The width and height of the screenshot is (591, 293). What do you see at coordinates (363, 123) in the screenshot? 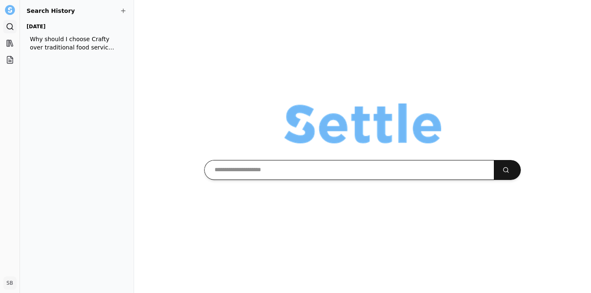
I see `img: Organization logo` at bounding box center [363, 123].